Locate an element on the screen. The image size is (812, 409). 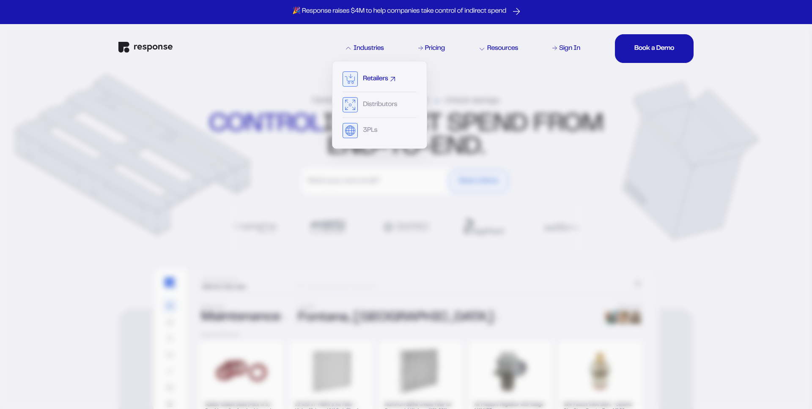
div: Resources is located at coordinates (499, 49).